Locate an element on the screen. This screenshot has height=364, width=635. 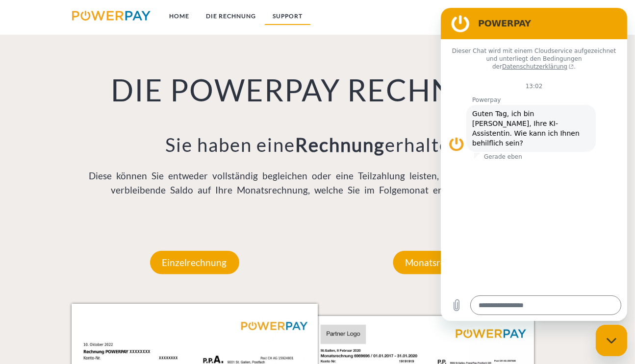
b: Rechnung is located at coordinates (340, 145).